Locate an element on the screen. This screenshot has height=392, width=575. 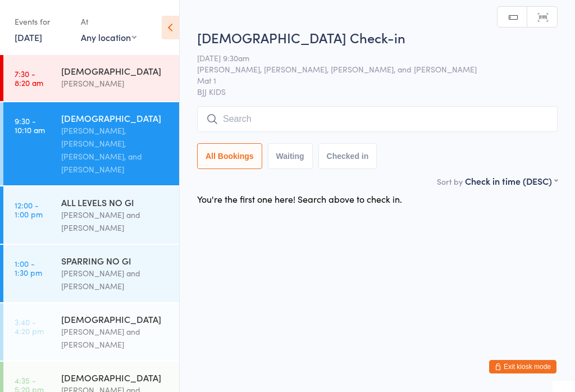
div: ALL LEVELS NO GI is located at coordinates (115, 202).